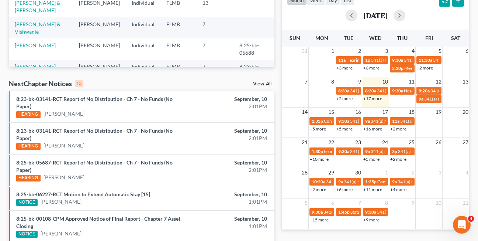 The width and height of the screenshot is (478, 241). Describe the element at coordinates (399, 189) in the screenshot. I see `a: +4 more` at that location.